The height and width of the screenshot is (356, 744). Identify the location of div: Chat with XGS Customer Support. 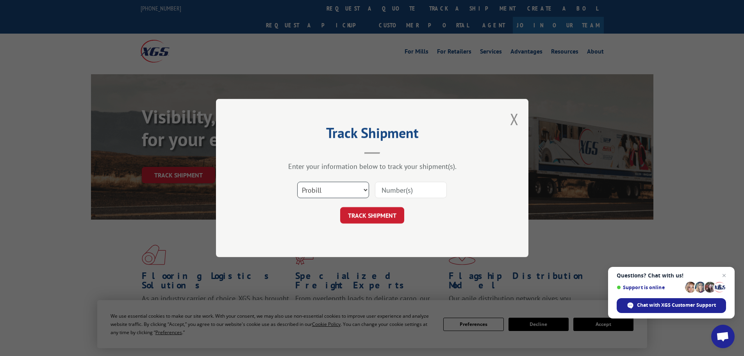
(671, 305).